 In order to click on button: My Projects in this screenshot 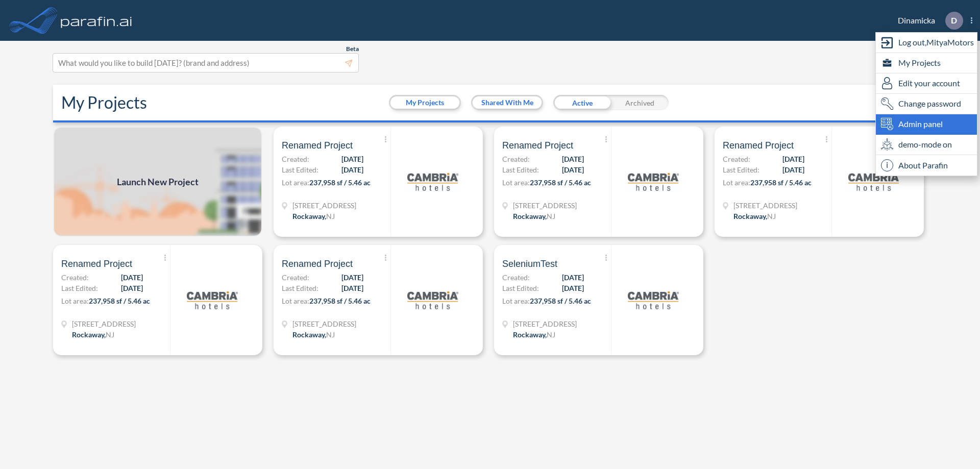, I will do `click(425, 103)`.